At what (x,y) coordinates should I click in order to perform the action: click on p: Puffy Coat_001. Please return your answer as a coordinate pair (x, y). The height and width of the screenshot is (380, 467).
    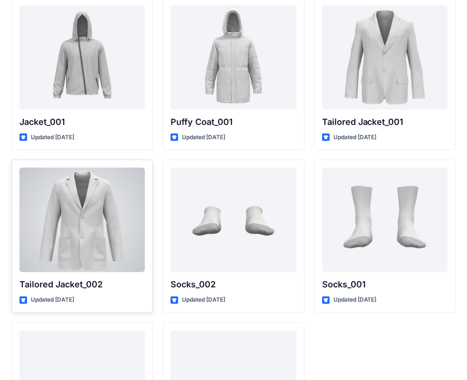
    Looking at the image, I should click on (233, 122).